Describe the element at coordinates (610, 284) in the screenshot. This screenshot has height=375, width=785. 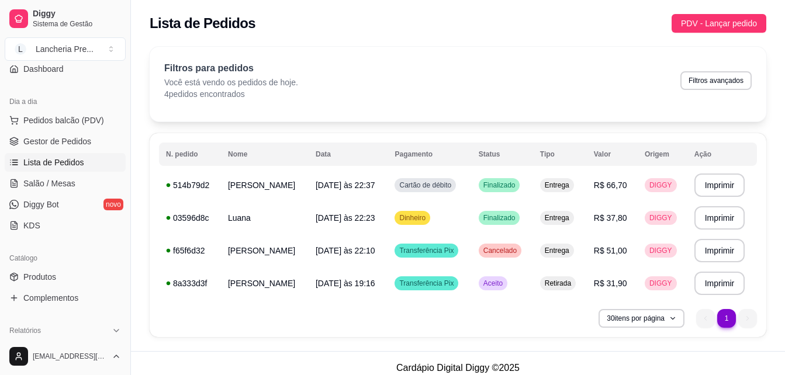
I see `span: R$ 31,90` at that location.